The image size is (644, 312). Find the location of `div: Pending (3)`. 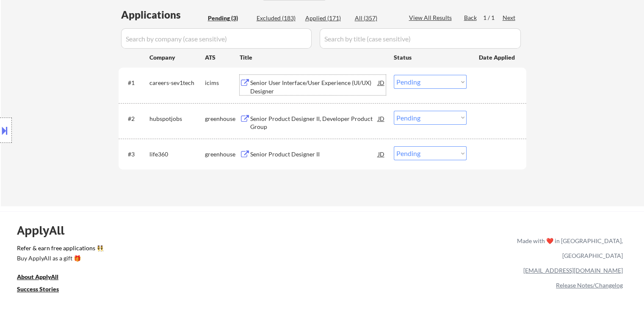

div: Pending (3) is located at coordinates (229, 18).